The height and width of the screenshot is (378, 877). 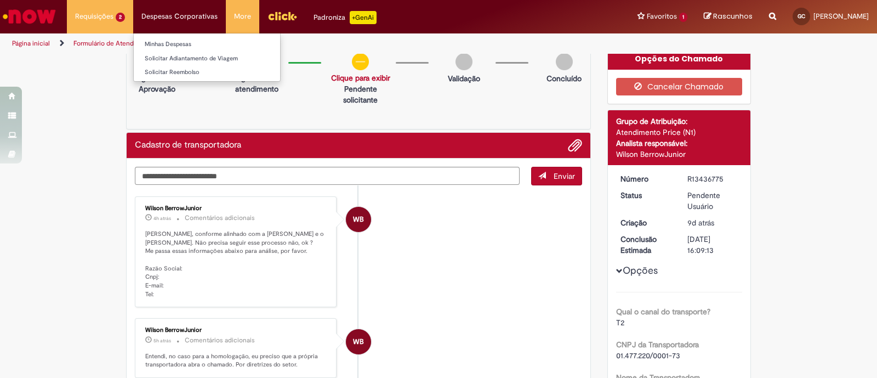 I want to click on span: More, so click(x=242, y=16).